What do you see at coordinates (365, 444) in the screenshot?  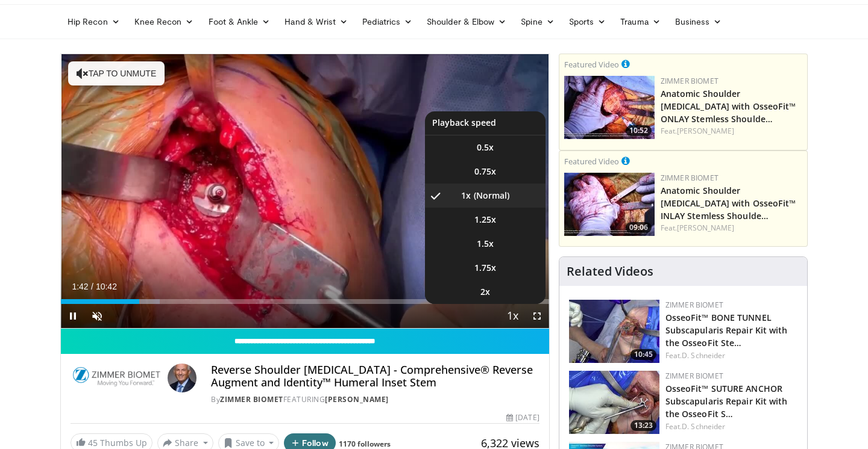 I see `a: 1170 followers` at bounding box center [365, 444].